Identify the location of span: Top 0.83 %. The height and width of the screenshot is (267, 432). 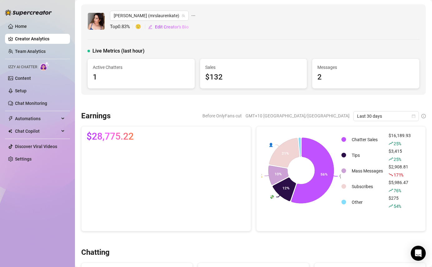
(123, 27).